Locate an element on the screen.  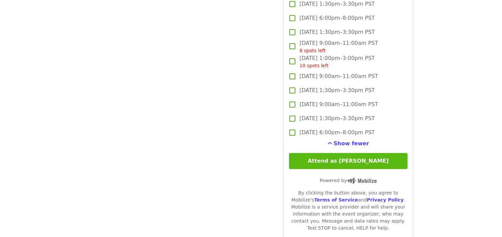
span: Show fewer is located at coordinates (352, 143).